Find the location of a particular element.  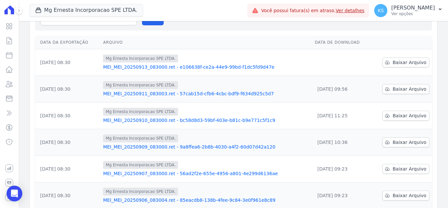

span: Você possui fatura(s) em atraso. is located at coordinates (313, 11).